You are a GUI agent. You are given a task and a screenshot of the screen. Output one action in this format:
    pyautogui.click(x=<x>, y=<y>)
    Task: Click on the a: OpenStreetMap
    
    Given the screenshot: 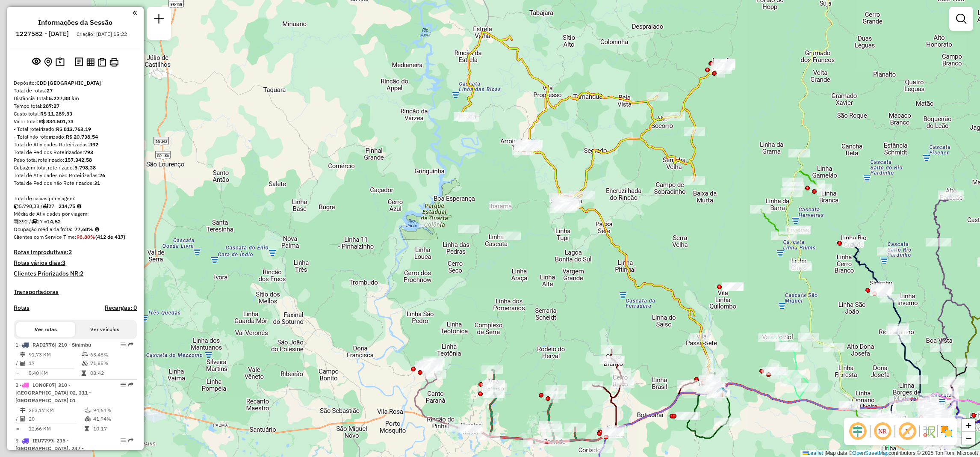 What is the action you would take?
    pyautogui.click(x=871, y=453)
    